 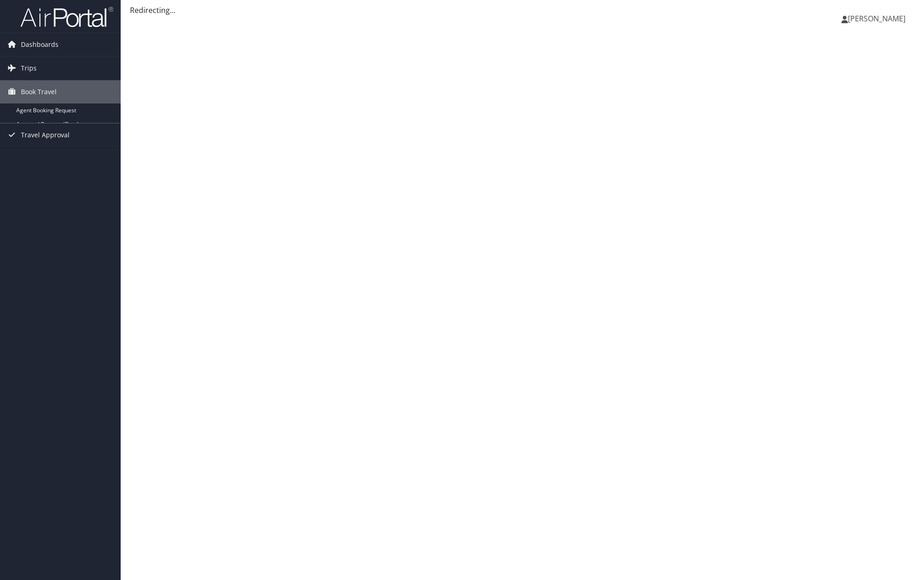 What do you see at coordinates (39, 92) in the screenshot?
I see `span: Book Travel` at bounding box center [39, 92].